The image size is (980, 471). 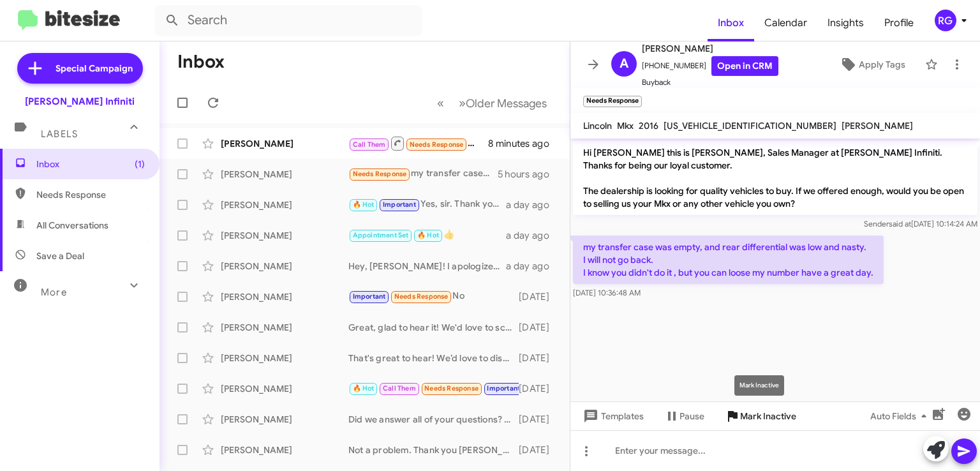 I want to click on button: Next, so click(x=503, y=103).